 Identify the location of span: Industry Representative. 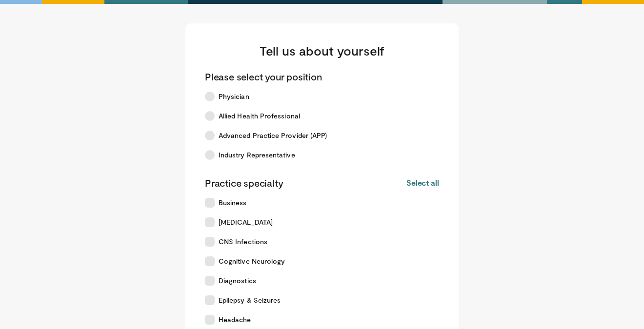
(257, 155).